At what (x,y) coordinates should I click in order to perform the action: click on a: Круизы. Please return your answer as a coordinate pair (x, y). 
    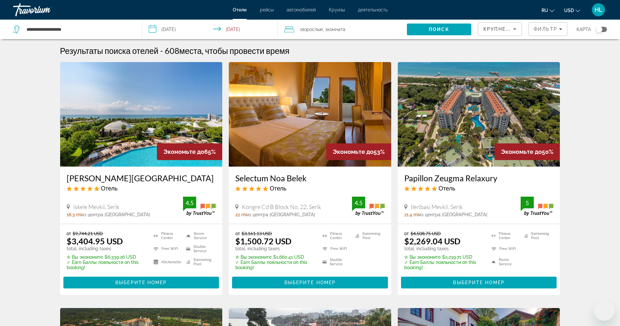
    Looking at the image, I should click on (337, 10).